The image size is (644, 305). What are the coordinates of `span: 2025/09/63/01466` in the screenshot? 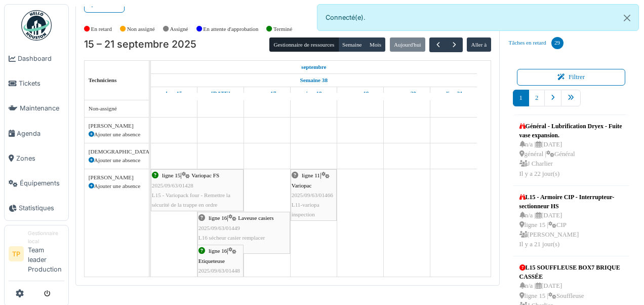 It's located at (312, 195).